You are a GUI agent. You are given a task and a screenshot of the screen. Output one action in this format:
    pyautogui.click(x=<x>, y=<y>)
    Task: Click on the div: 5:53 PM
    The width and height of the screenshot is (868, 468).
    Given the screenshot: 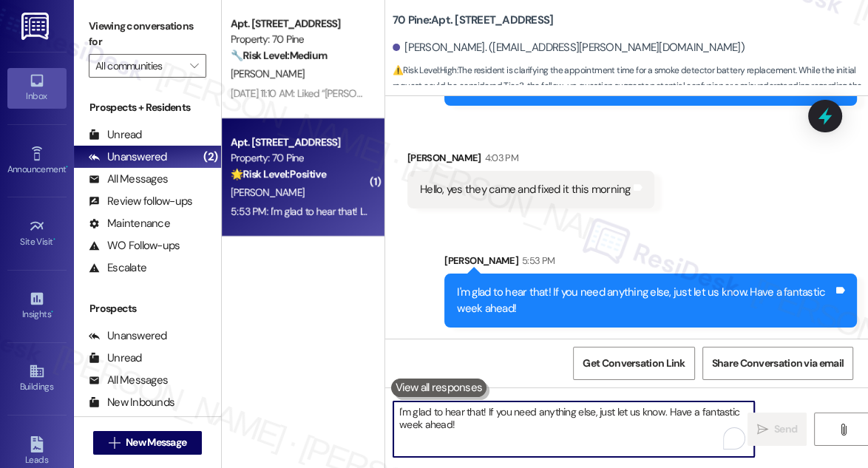 What is the action you would take?
    pyautogui.click(x=536, y=260)
    